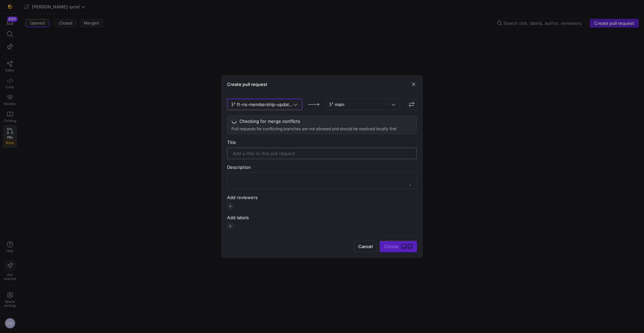  I want to click on span: Title, so click(232, 142).